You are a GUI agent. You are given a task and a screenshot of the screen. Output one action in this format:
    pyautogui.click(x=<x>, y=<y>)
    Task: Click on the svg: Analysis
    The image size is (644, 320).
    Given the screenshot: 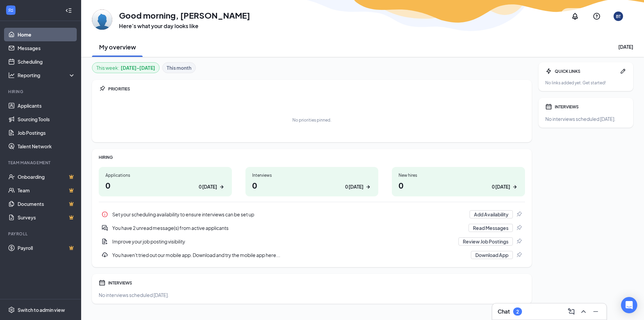 What is the action you would take?
    pyautogui.click(x=11, y=75)
    